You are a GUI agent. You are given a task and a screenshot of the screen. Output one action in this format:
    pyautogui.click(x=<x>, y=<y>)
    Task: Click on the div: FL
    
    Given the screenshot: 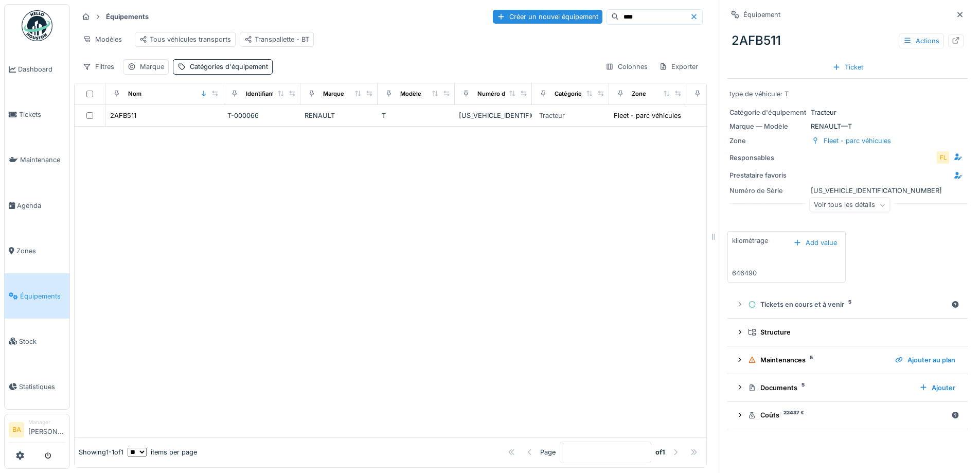 What is the action you would take?
    pyautogui.click(x=943, y=157)
    